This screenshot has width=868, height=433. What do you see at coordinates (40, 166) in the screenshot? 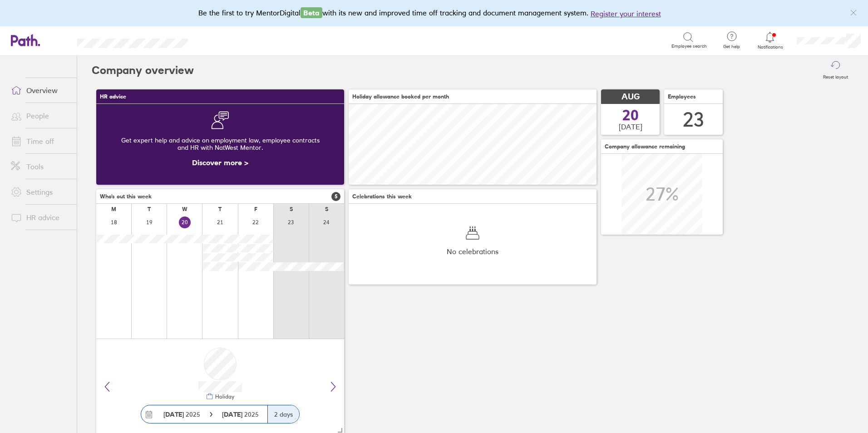
I see `a: Tools` at bounding box center [40, 166].